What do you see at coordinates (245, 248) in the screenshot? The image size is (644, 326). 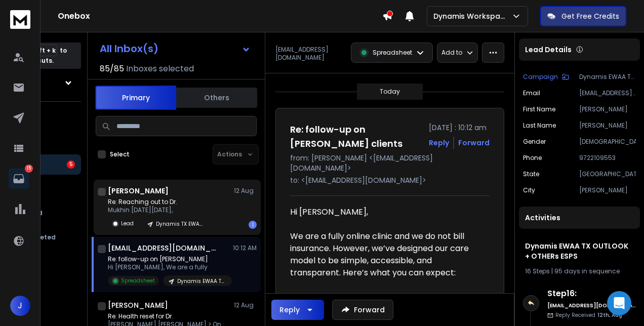 I see `p: 10:12 AM` at bounding box center [245, 248].